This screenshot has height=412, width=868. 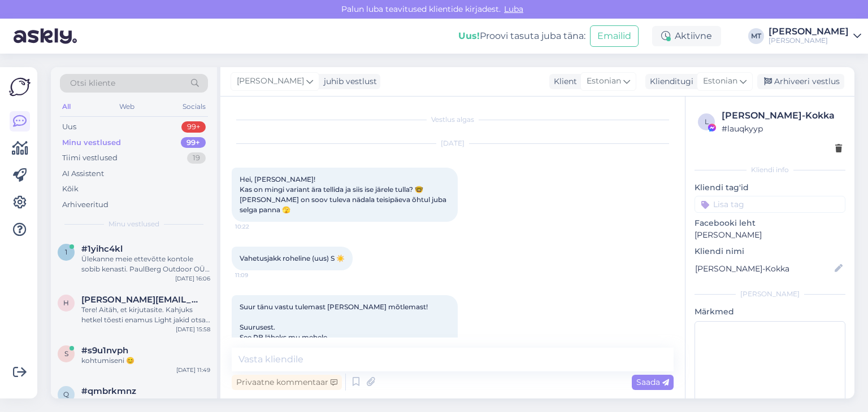 What do you see at coordinates (469, 36) in the screenshot?
I see `b: Uus!` at bounding box center [469, 36].